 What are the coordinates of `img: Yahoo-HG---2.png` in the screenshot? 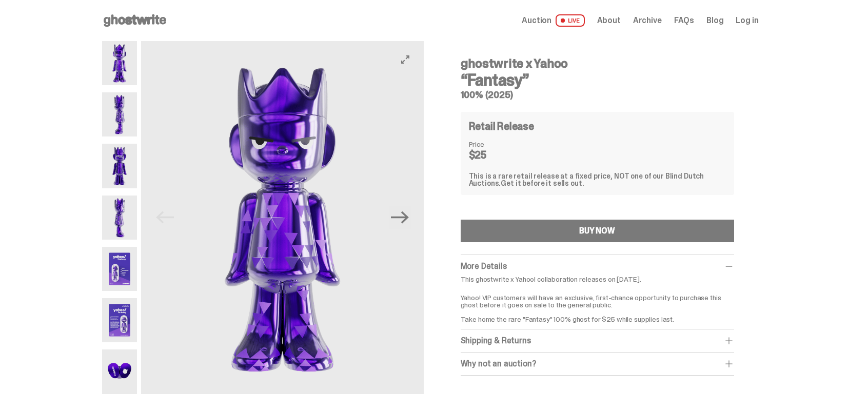 It's located at (119, 114).